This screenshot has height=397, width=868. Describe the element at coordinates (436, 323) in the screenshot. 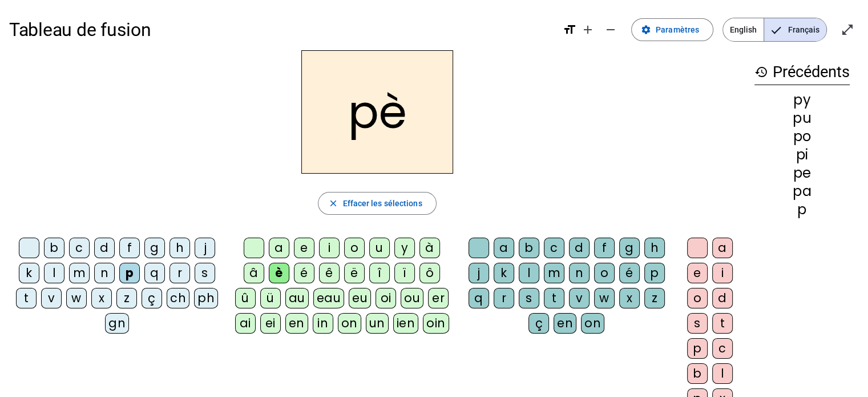

I see `div: oin` at that location.